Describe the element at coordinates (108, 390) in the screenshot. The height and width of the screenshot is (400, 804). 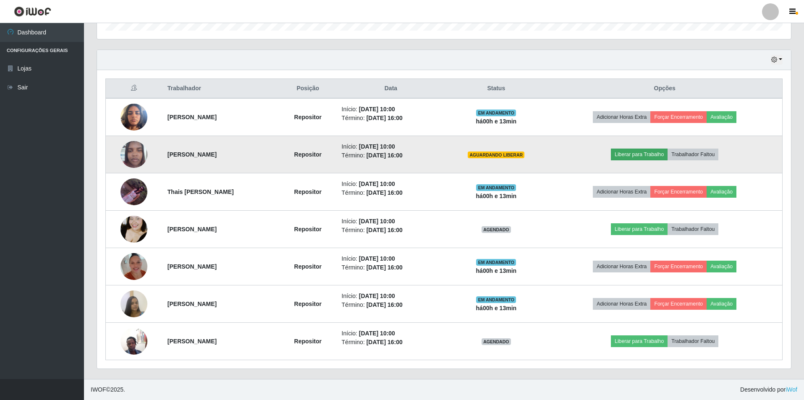
I see `span: © 2025 .` at that location.